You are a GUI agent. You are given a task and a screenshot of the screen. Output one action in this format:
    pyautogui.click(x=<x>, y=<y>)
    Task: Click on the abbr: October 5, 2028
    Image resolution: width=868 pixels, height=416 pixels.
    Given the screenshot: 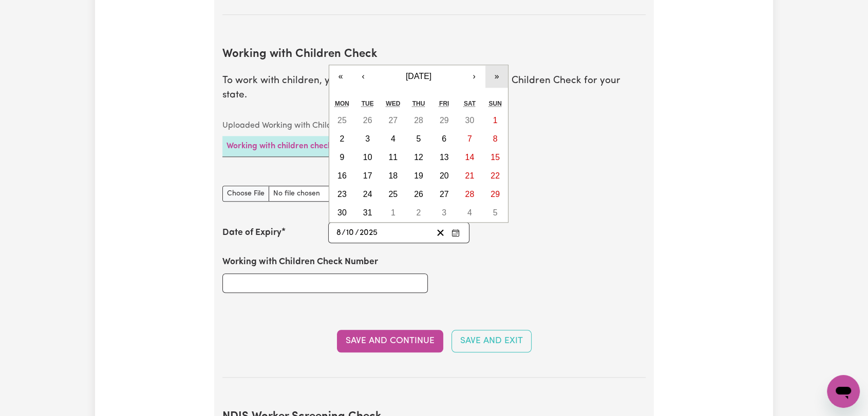 What is the action you would take?
    pyautogui.click(x=419, y=138)
    